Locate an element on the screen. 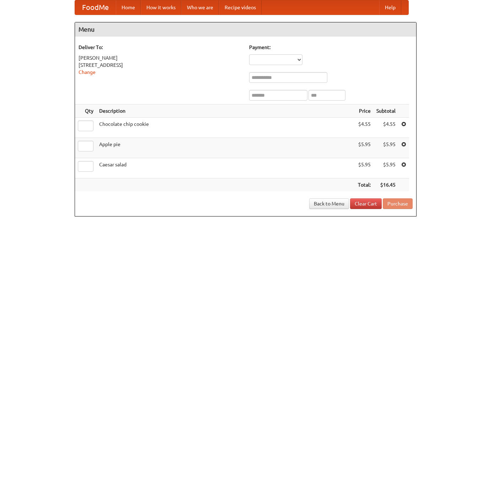 This screenshot has height=503, width=483. td: Caesar salad is located at coordinates (226, 168).